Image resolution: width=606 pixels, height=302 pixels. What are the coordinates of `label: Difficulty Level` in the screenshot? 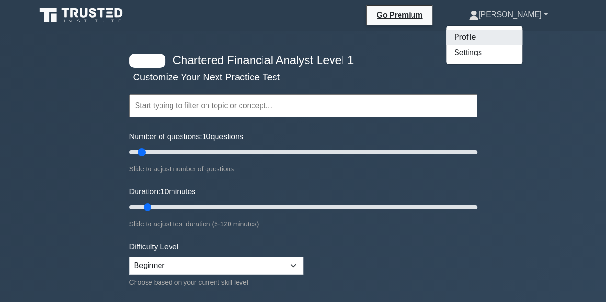 It's located at (154, 247).